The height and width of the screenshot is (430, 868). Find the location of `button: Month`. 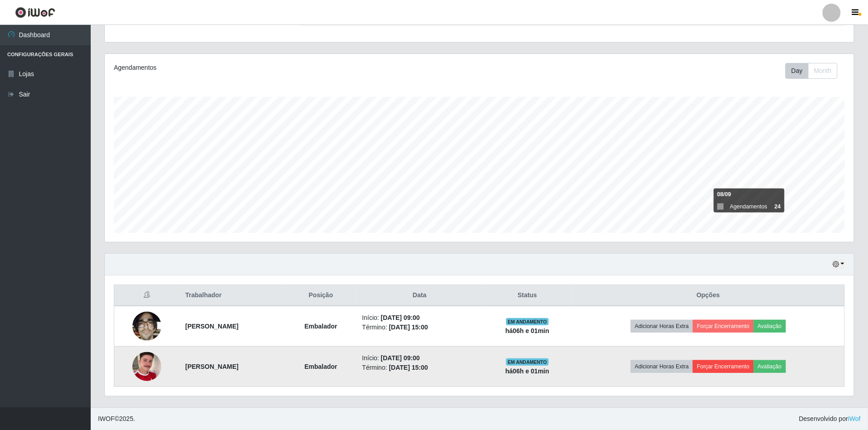

button: Month is located at coordinates (822, 71).